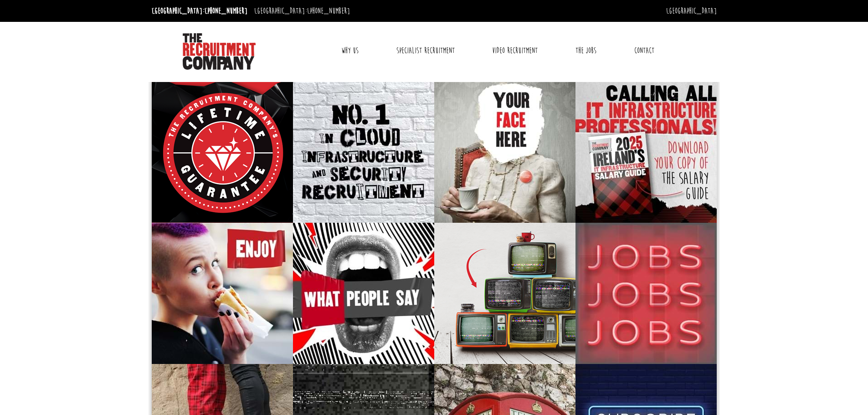  What do you see at coordinates (515, 50) in the screenshot?
I see `a: Video Recruitment` at bounding box center [515, 50].